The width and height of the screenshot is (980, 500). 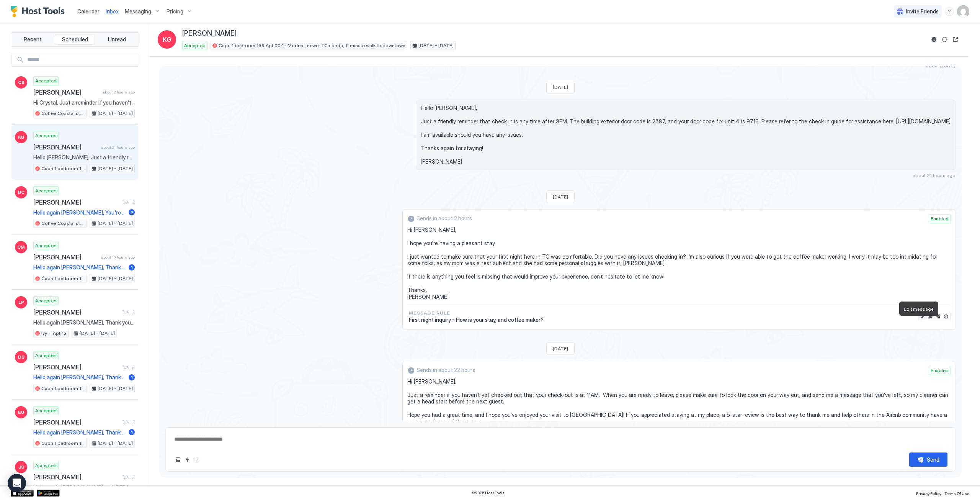 I want to click on div: tab-group, so click(x=75, y=39).